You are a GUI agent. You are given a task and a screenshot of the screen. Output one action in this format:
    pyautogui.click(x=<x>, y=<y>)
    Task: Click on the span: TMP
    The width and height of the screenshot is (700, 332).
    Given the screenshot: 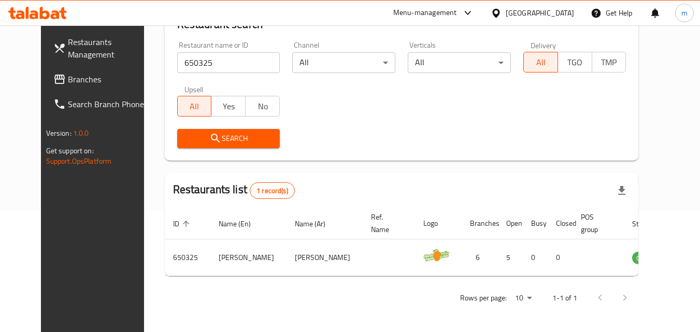 What is the action you would take?
    pyautogui.click(x=609, y=62)
    